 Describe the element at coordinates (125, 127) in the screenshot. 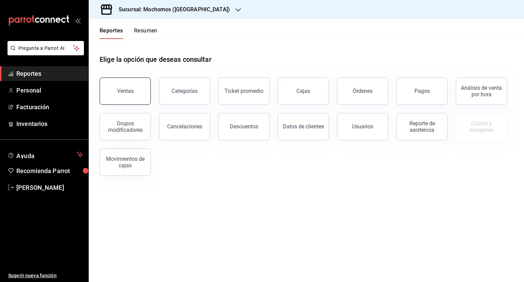

I see `button: Grupos modificadores` at that location.